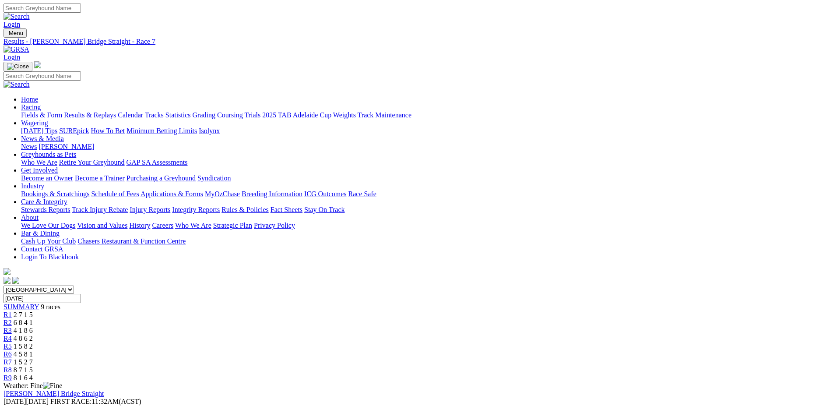 The height and width of the screenshot is (406, 833). Describe the element at coordinates (7, 353) in the screenshot. I see `a: R6` at that location.